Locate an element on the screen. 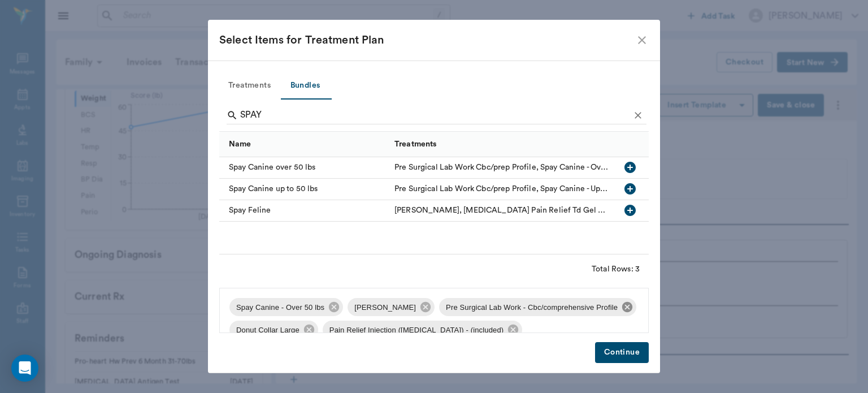  span: Spay Canine - Over 50 lbs is located at coordinates (280, 308).